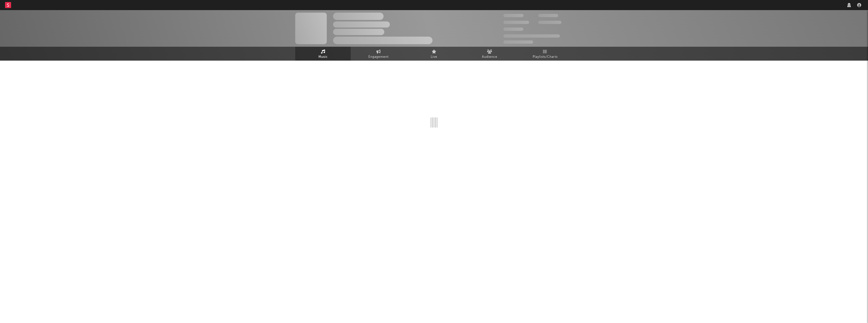  I want to click on a: Live, so click(434, 53).